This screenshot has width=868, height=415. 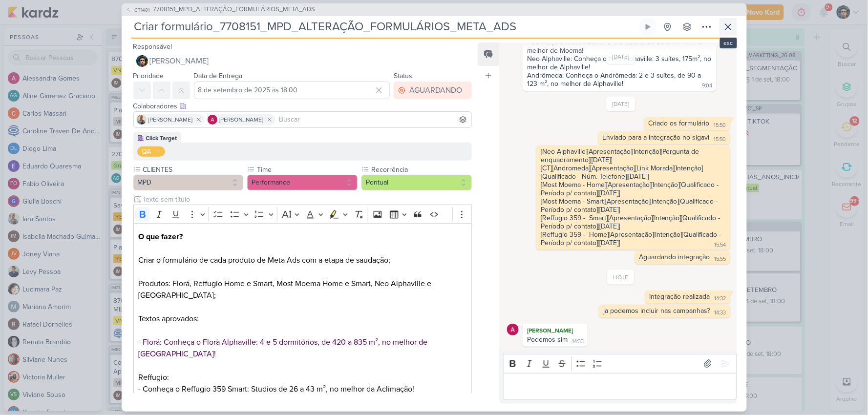 I want to click on label: Data de Entrega, so click(x=218, y=76).